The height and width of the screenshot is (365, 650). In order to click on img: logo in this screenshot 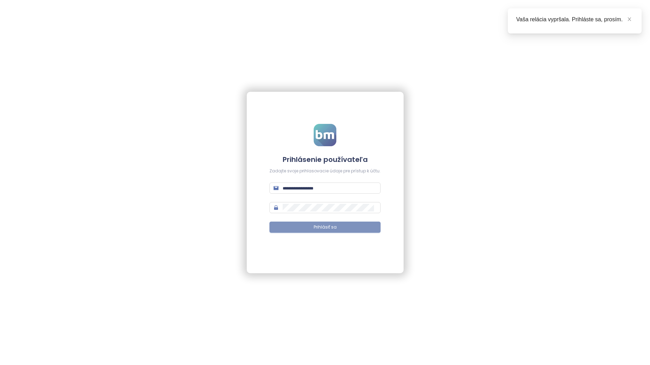, I will do `click(325, 135)`.